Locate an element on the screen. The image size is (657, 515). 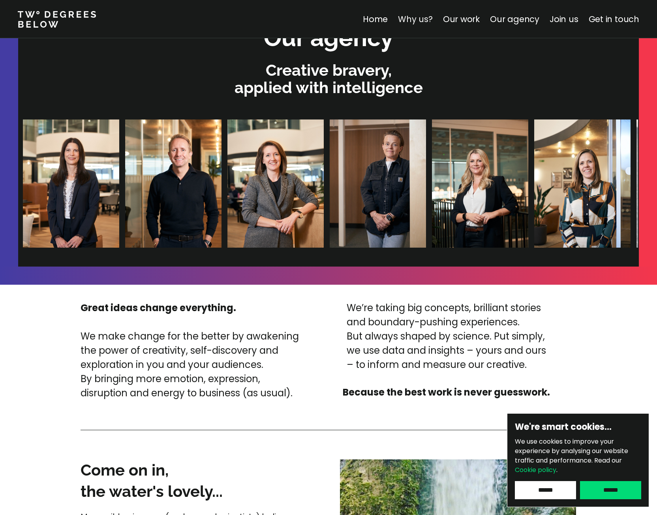
h6: We're smart cookies… is located at coordinates (578, 427).